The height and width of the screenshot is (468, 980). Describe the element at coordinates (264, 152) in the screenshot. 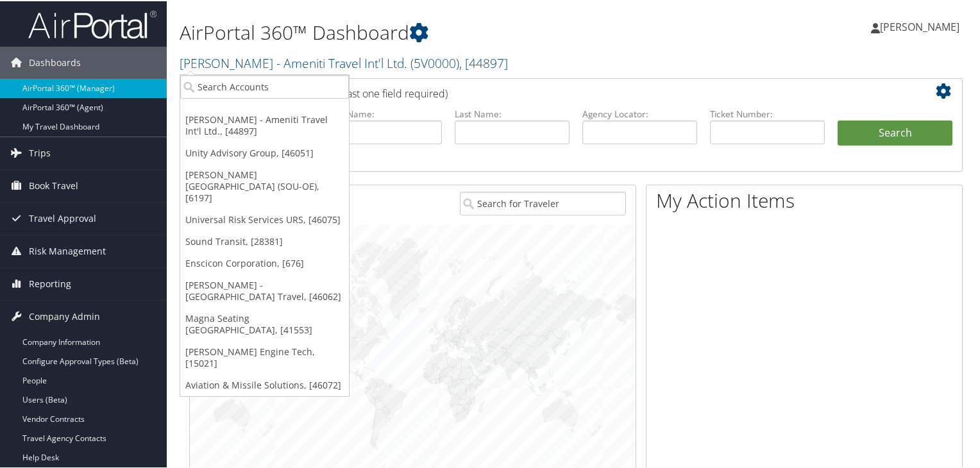

I see `a: Unity Advisory Group, [46051]` at that location.